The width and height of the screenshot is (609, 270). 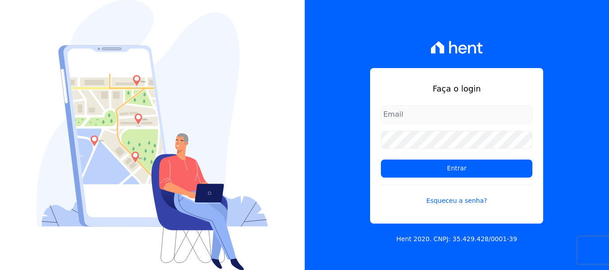 I want to click on input: Email, so click(x=457, y=114).